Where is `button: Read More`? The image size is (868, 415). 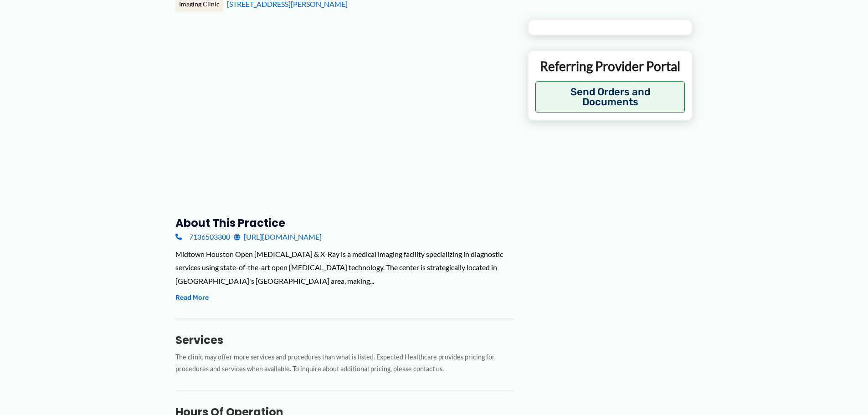 button: Read More is located at coordinates (192, 298).